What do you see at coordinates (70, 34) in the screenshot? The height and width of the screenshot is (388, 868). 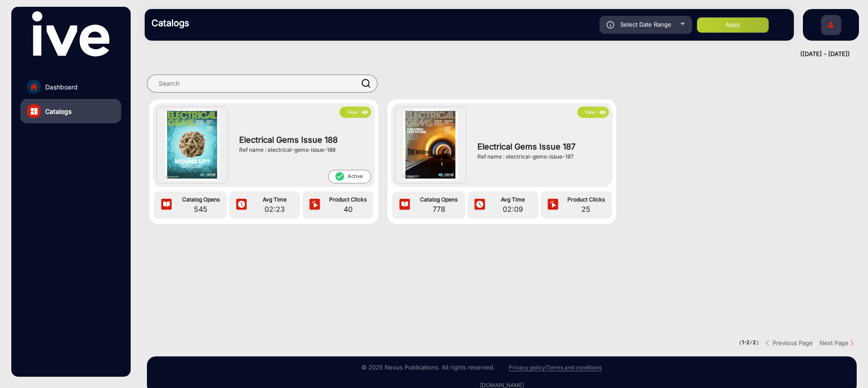 I see `img: vmg-logo` at bounding box center [70, 34].